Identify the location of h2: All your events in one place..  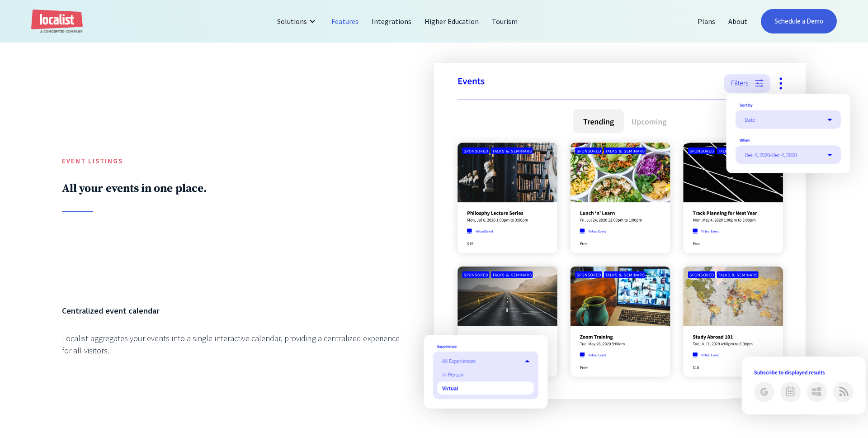
(232, 188).